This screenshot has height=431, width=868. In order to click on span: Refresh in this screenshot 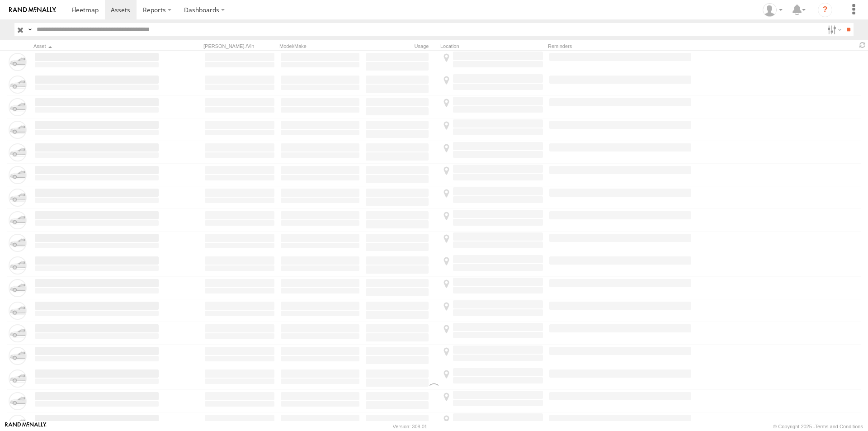, I will do `click(863, 45)`.